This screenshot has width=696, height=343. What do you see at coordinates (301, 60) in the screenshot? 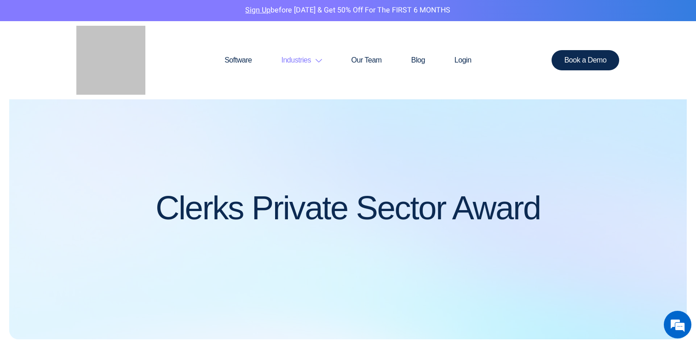
I see `a: Industries` at bounding box center [301, 60].